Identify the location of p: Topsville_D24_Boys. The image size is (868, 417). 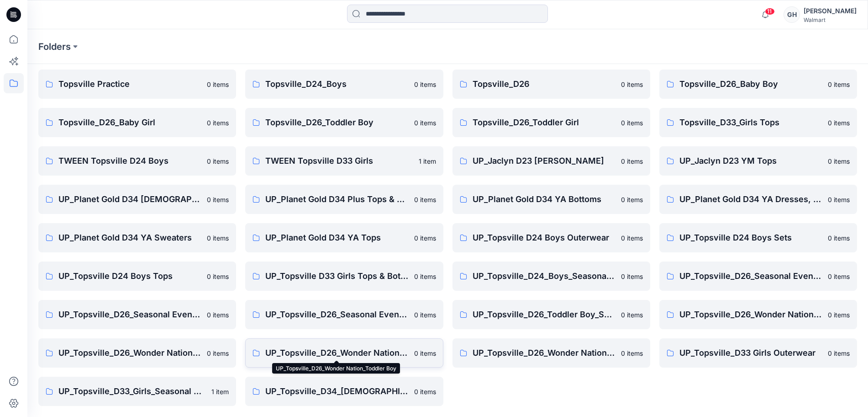
(336, 84).